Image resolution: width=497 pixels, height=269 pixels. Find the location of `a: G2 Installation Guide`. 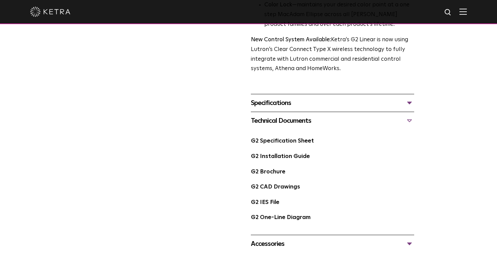

a: G2 Installation Guide is located at coordinates (280, 156).